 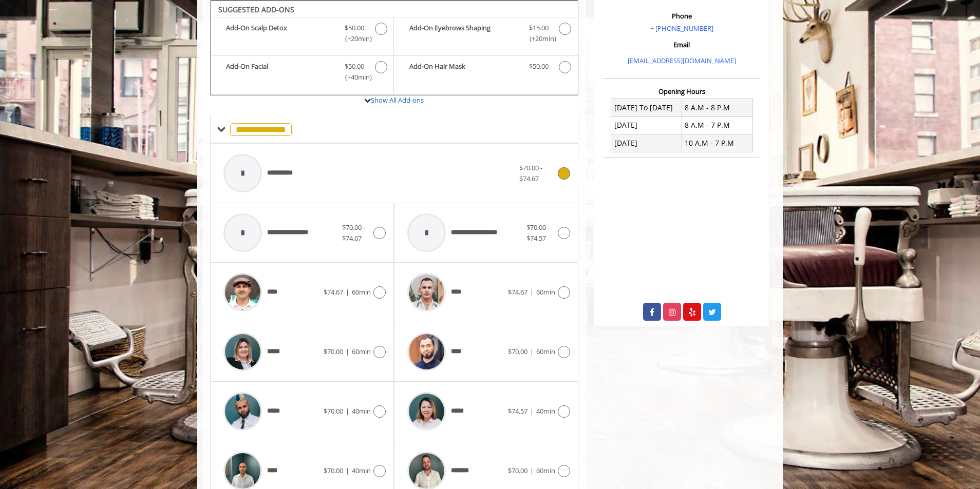 I want to click on td: 8 A.M - 7 P.M, so click(x=717, y=125).